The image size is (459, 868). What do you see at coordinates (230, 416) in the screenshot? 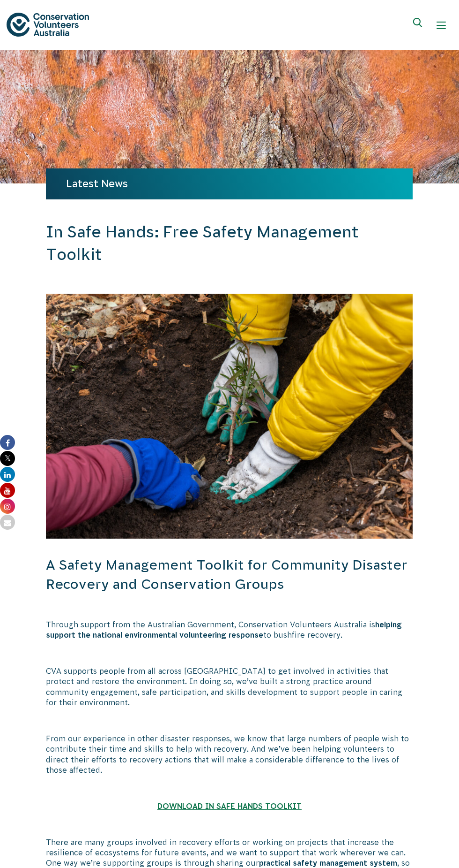
I see `img: Safety Management Toolkit` at bounding box center [230, 416].